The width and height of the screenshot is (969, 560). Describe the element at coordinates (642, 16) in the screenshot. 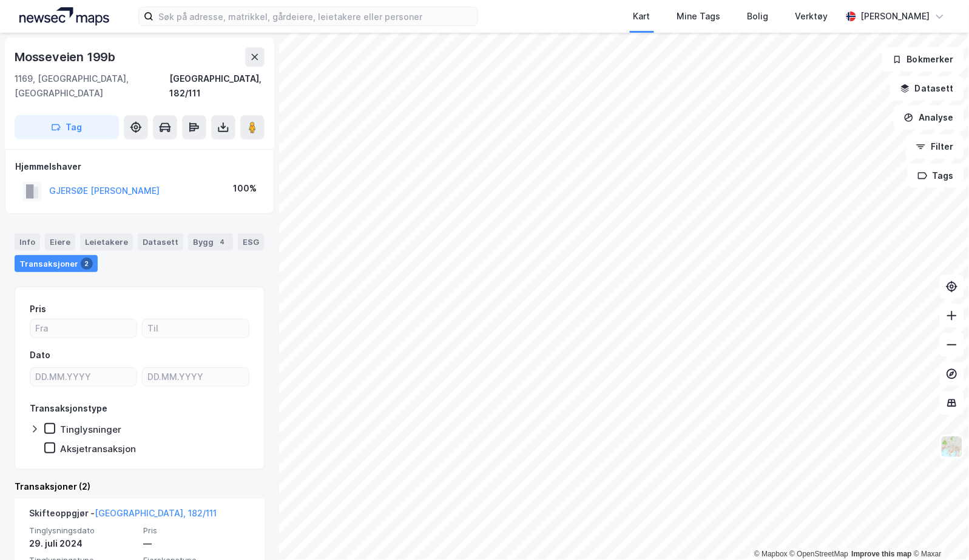

I see `div: Kart` at that location.